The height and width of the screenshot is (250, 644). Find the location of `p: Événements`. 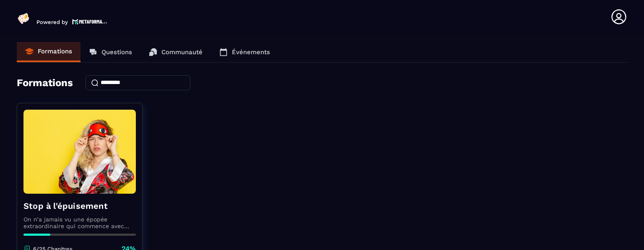

p: Événements is located at coordinates (251, 52).